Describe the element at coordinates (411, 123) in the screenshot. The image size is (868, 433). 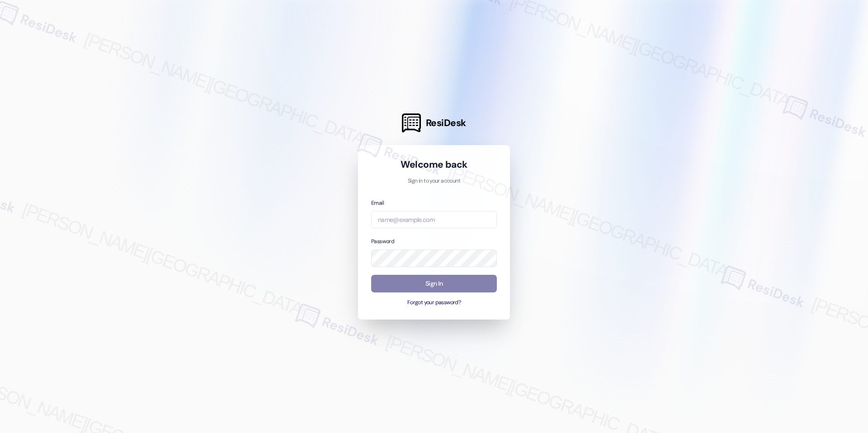
I see `img: ResiDesk Logo` at that location.